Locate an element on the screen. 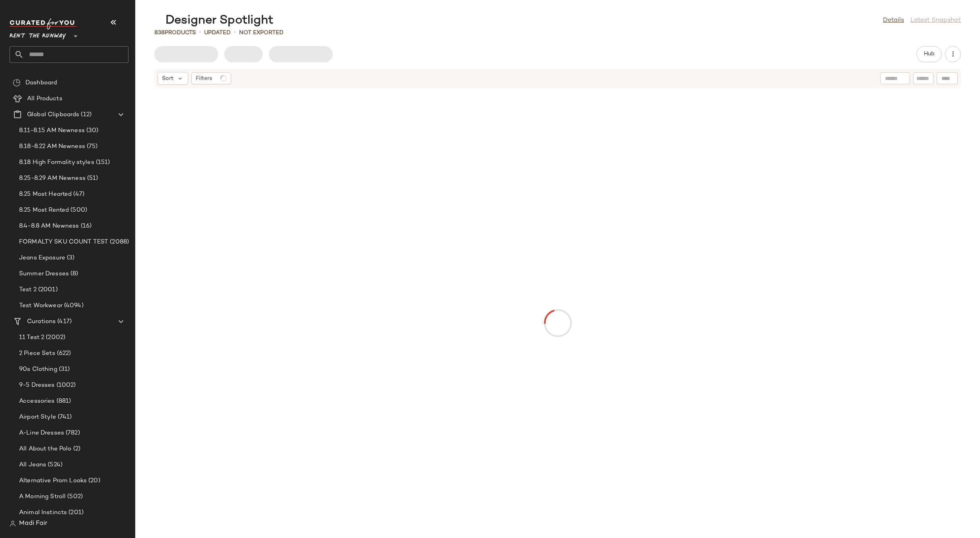  span: (151) is located at coordinates (102, 162).